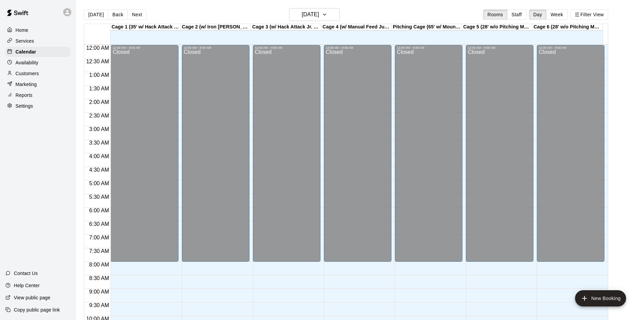  I want to click on p: View public page, so click(32, 298).